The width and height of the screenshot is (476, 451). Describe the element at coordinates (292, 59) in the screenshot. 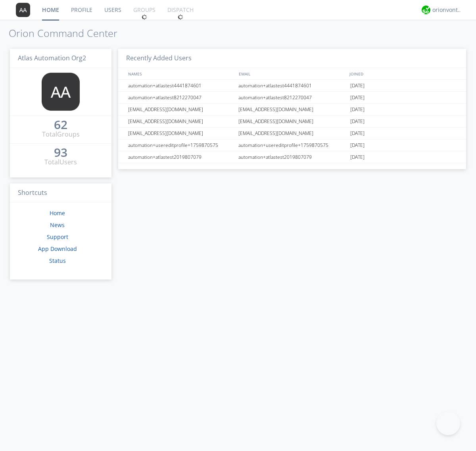

I see `h3: Recently Added Users` at that location.